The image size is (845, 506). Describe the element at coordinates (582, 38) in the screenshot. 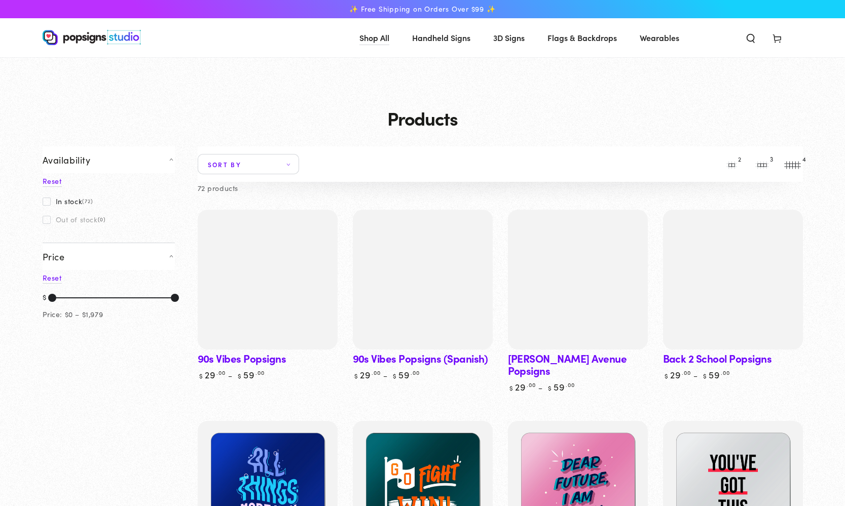

I see `a: Flags & Backdrops` at that location.